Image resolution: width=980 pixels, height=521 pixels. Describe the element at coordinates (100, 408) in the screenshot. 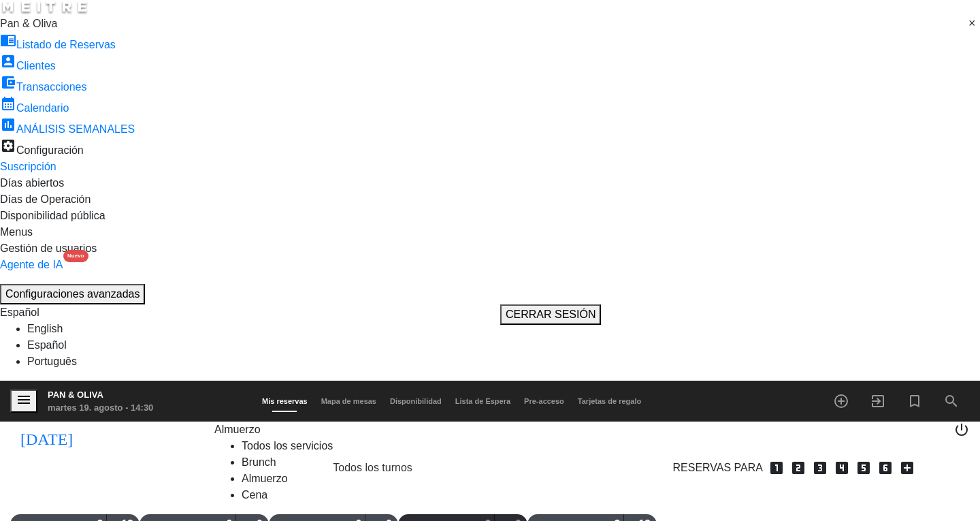

I see `div: martes 19. agosto - 14:30` at that location.